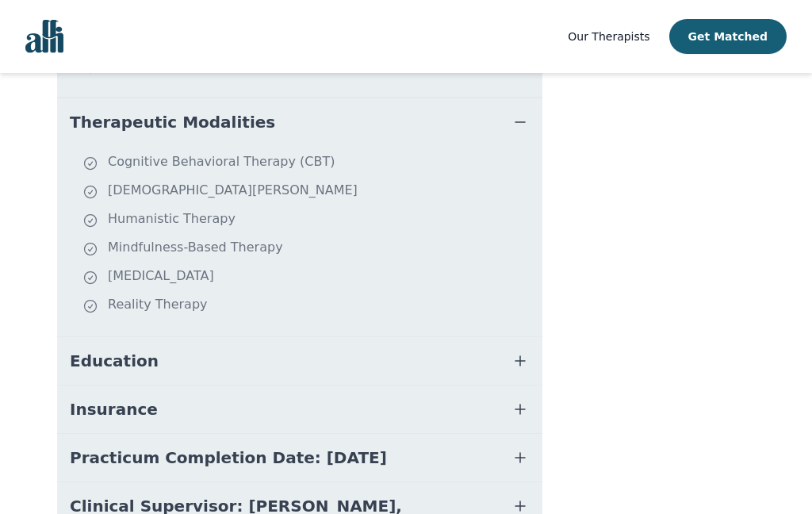 This screenshot has width=812, height=514. Describe the element at coordinates (300, 122) in the screenshot. I see `button: Therapeutic Modalities` at that location.